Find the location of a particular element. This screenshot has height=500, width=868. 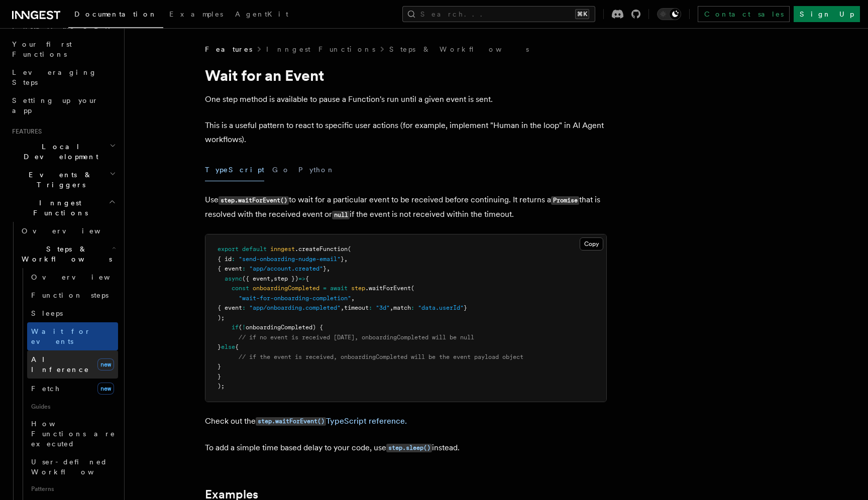

span: AgentKit is located at coordinates (262, 14).